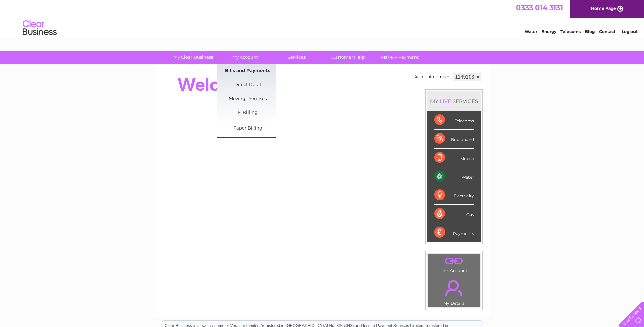 The height and width of the screenshot is (327, 644). What do you see at coordinates (549, 32) in the screenshot?
I see `a: Energy` at bounding box center [549, 32].